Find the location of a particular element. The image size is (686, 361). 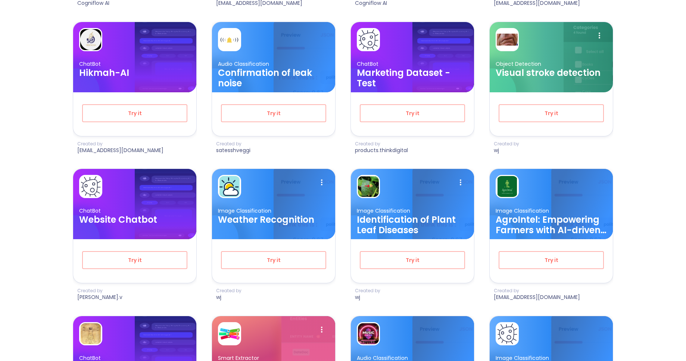

h3: Visual stroke detection is located at coordinates (551, 73).